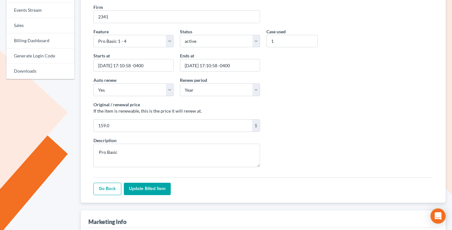  Describe the element at coordinates (187, 55) in the screenshot. I see `label: Ends at` at that location.